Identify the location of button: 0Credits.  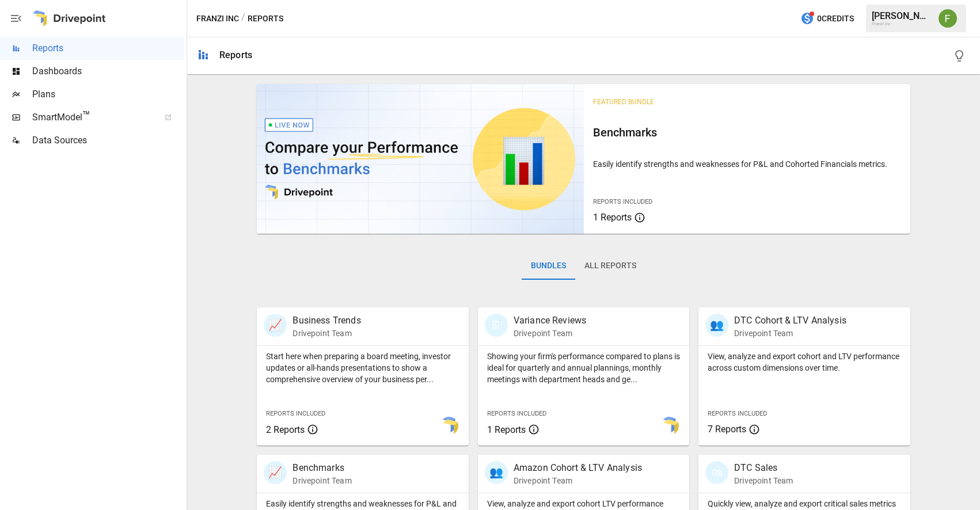
(827, 18).